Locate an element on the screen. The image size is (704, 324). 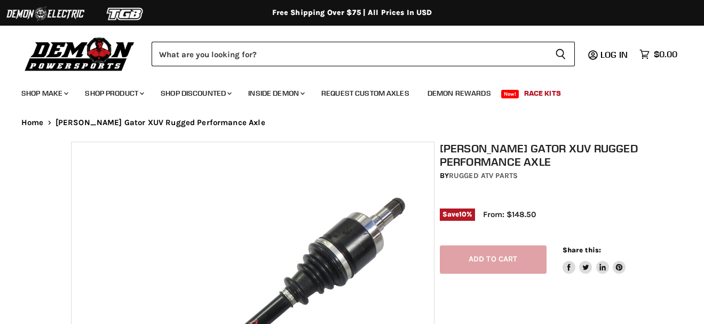
img: Demon Electric Logo 2 is located at coordinates (45, 14).